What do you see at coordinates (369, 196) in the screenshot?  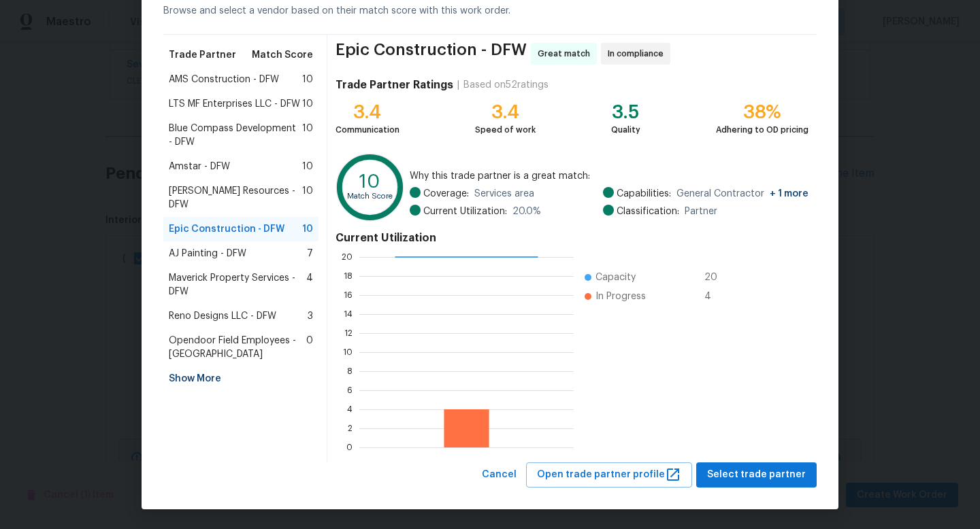 I see `text: Match Score` at bounding box center [369, 196].